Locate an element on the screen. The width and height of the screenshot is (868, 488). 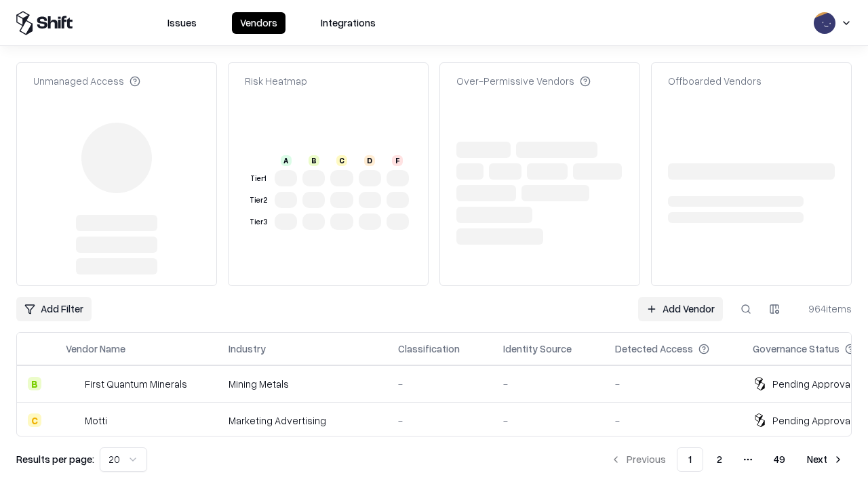
div: Detected Access is located at coordinates (654, 349).